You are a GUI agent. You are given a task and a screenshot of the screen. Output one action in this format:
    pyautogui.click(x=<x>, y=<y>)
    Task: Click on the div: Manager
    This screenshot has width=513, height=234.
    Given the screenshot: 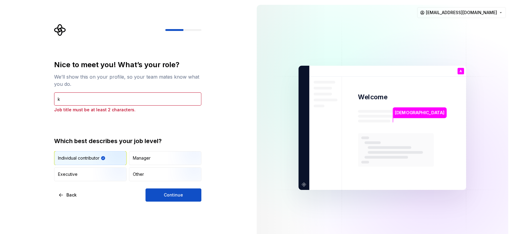 What is the action you would take?
    pyautogui.click(x=141, y=158)
    